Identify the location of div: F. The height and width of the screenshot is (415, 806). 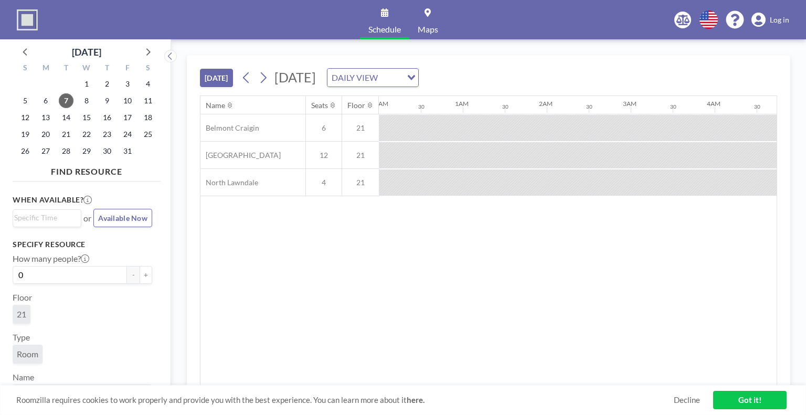
(127, 69).